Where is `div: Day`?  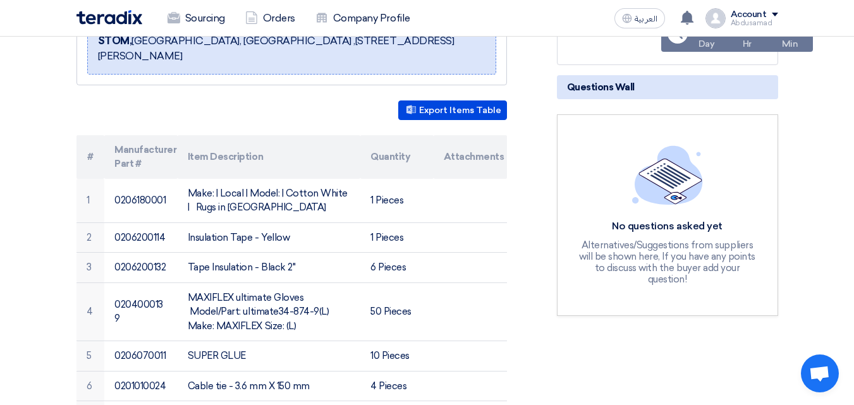
div: Day is located at coordinates (707, 44).